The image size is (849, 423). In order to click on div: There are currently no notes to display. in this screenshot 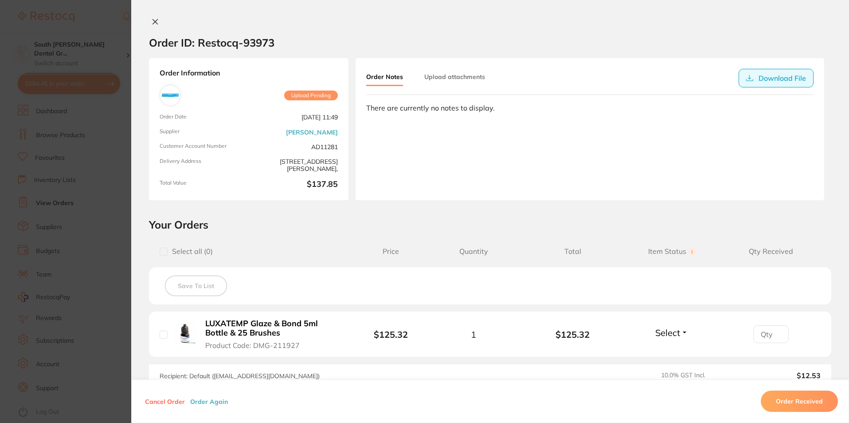, I will do `click(590, 108)`.